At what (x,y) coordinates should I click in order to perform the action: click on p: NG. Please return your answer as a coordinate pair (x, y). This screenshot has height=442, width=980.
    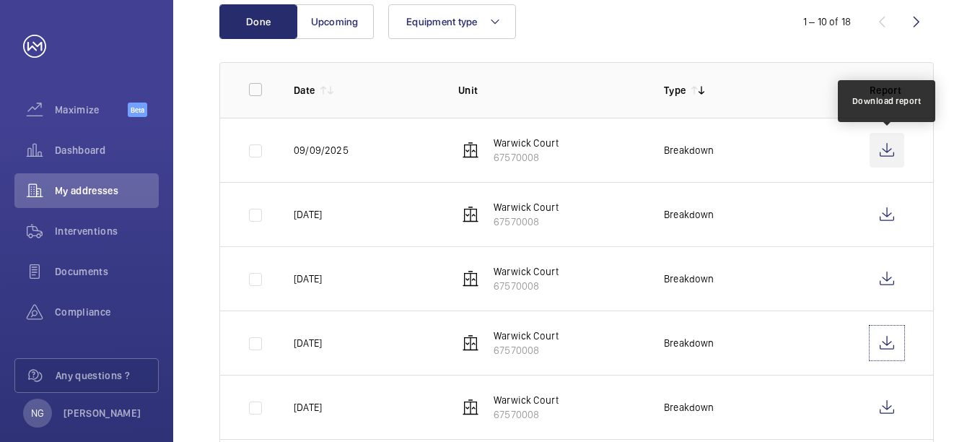
    Looking at the image, I should click on (38, 413).